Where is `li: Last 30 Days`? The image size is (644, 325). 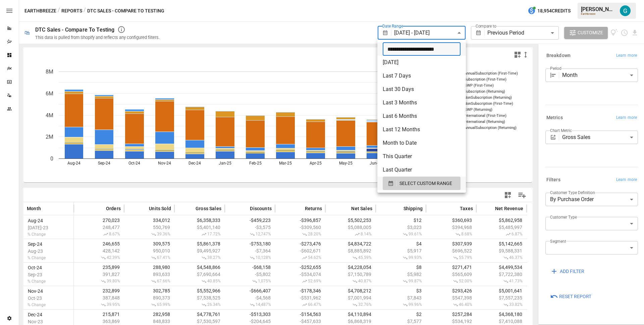
li: Last 30 Days is located at coordinates (422, 89).